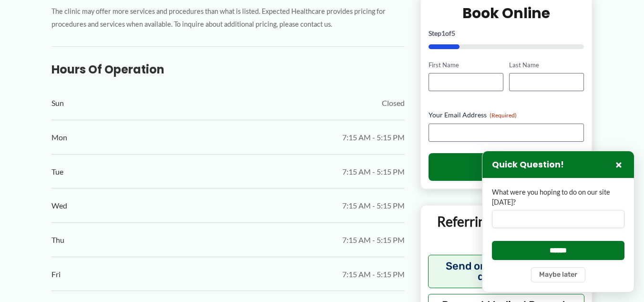 The image size is (644, 302). I want to click on span: Fri, so click(56, 274).